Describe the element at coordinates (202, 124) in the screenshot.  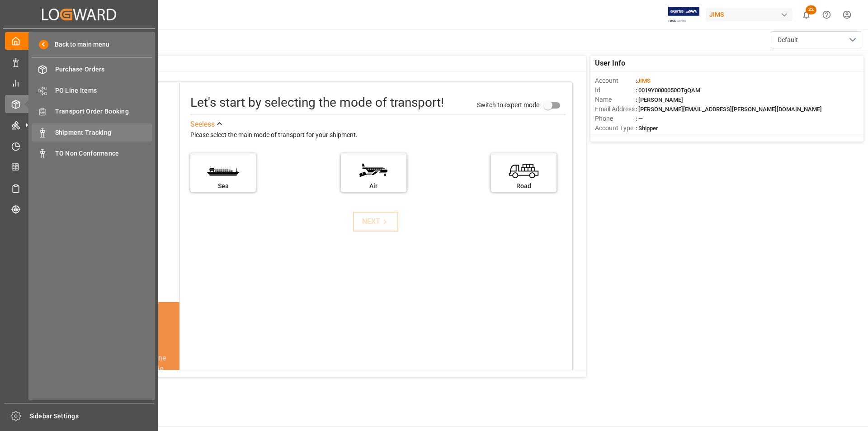
I see `div: See less` at that location.